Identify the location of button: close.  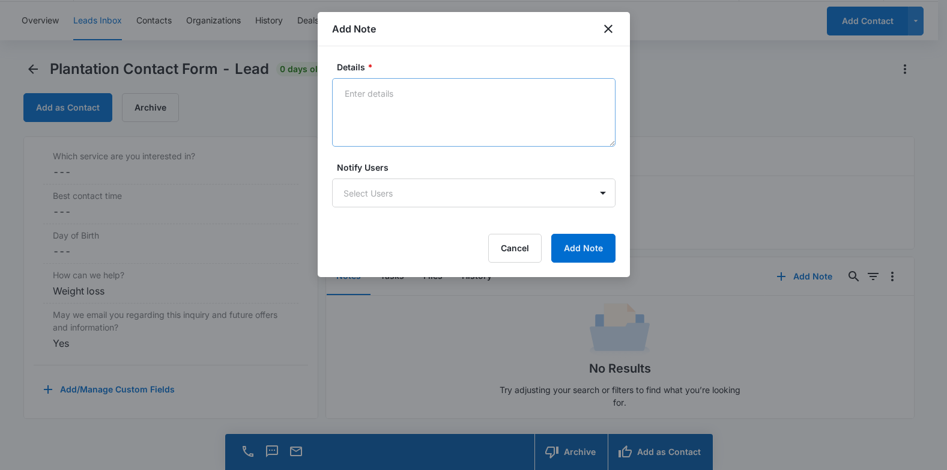
(608, 29).